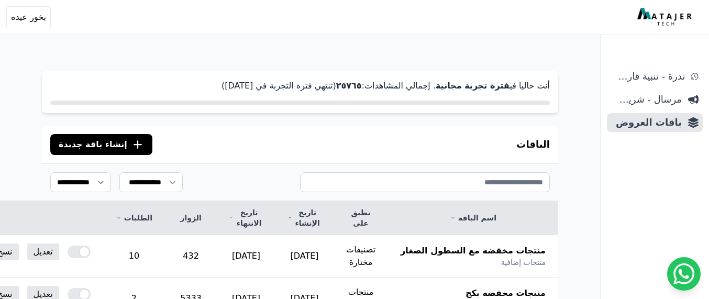 The width and height of the screenshot is (709, 299). I want to click on button: إنشاء باقة جديدة, so click(101, 144).